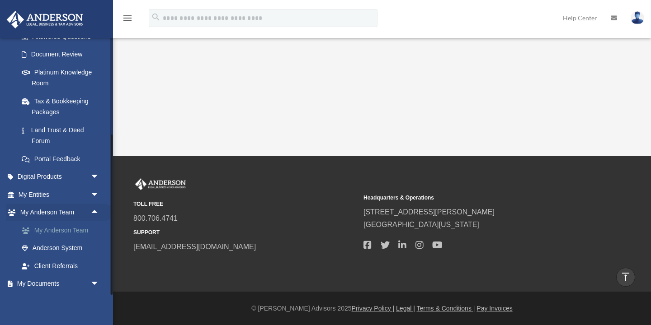 This screenshot has width=651, height=325. I want to click on img: User Pic, so click(637, 18).